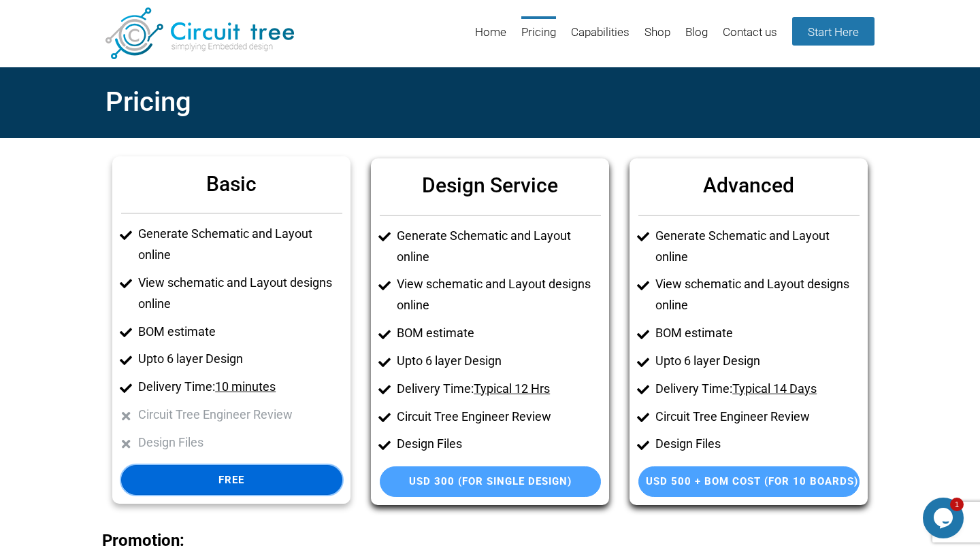  I want to click on a: Contact us, so click(750, 38).